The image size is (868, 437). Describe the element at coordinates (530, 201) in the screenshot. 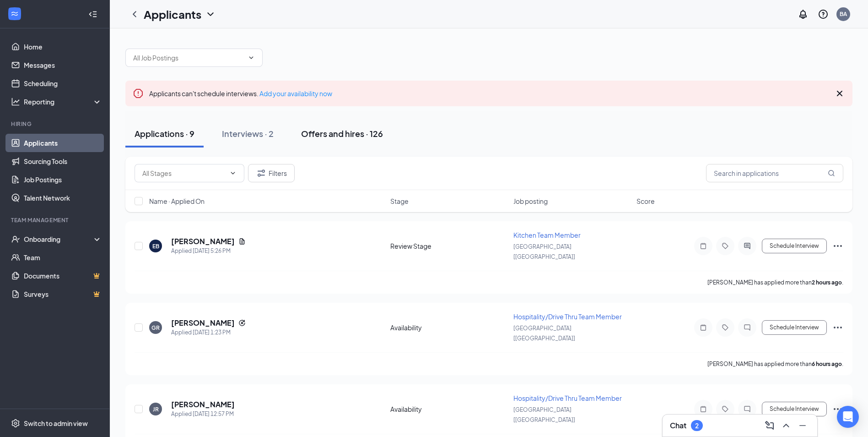

I see `span: Job posting` at that location.